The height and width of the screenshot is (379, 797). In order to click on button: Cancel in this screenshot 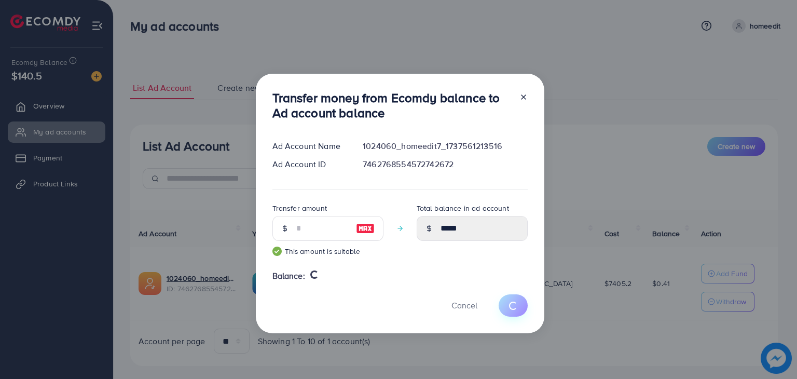, I will do `click(464, 305)`.